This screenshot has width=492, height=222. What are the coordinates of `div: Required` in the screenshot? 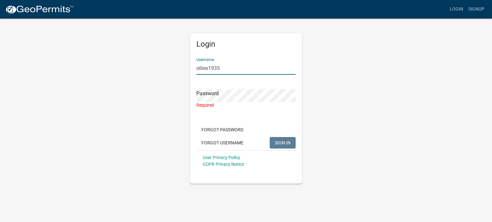 It's located at (246, 105).